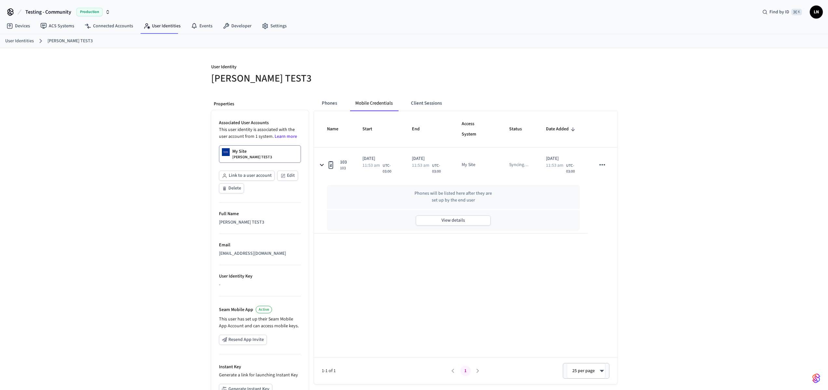  What do you see at coordinates (260, 245) in the screenshot?
I see `p: Email` at bounding box center [260, 245].